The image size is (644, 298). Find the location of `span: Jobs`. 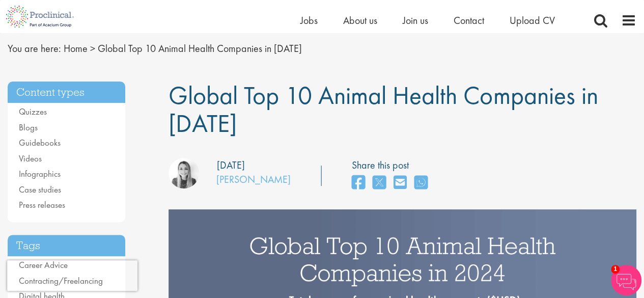

span: Jobs is located at coordinates (309, 21).